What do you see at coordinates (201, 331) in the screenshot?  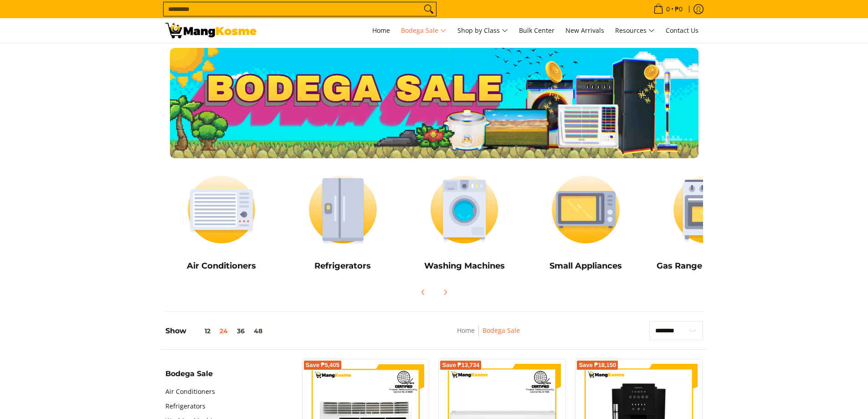 I see `button: 12` at bounding box center [201, 331].